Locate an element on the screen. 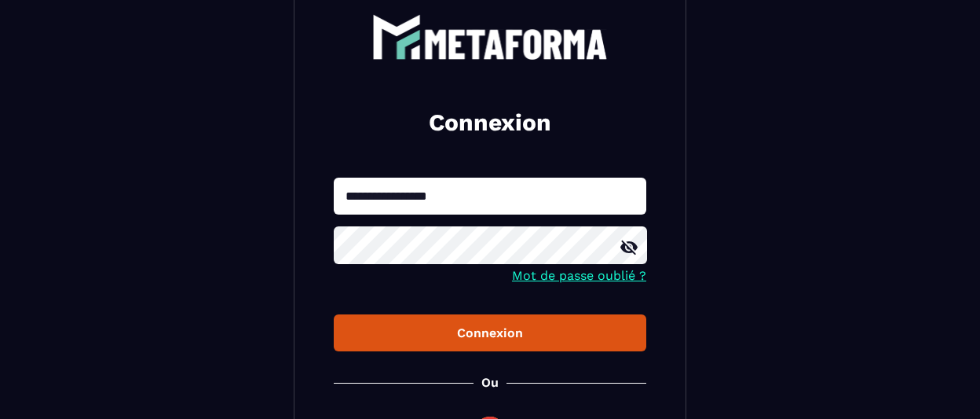  button: Connexion is located at coordinates (490, 332).